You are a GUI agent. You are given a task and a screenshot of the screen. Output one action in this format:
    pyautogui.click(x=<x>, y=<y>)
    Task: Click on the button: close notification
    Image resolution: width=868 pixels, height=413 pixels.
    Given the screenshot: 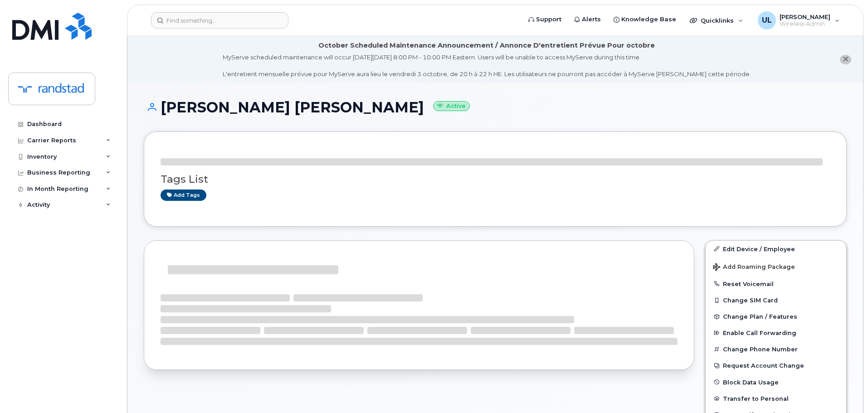 What is the action you would take?
    pyautogui.click(x=845, y=60)
    